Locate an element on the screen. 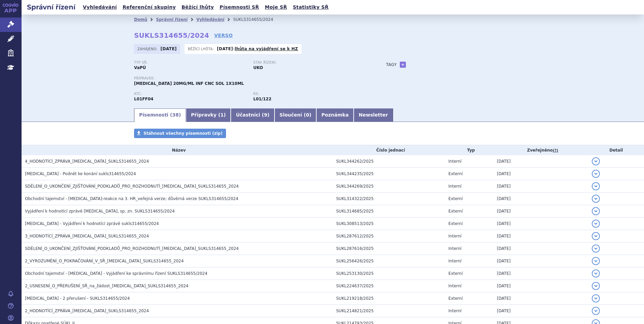  td: SUKL214821/2025 is located at coordinates (389, 311).